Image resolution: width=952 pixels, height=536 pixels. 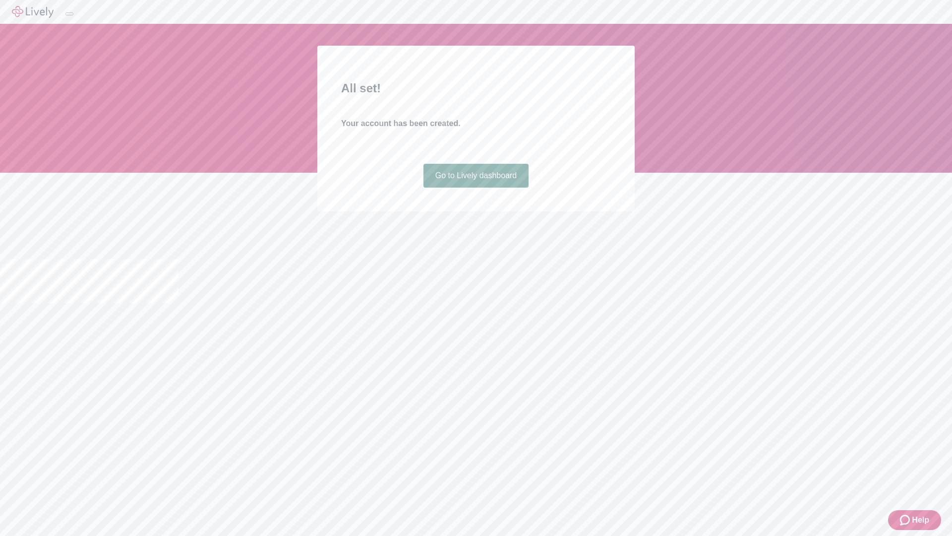 I want to click on img: Lively, so click(x=33, y=12).